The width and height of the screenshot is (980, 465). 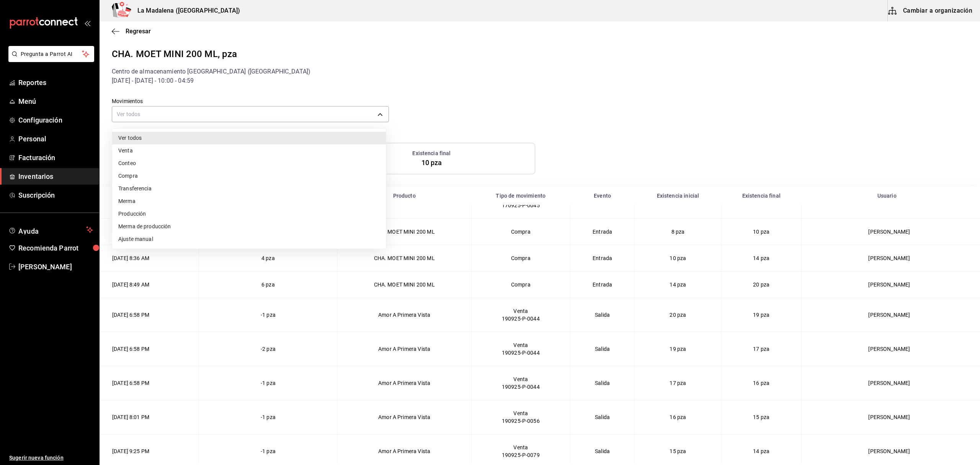 I want to click on li: Merma, so click(x=249, y=201).